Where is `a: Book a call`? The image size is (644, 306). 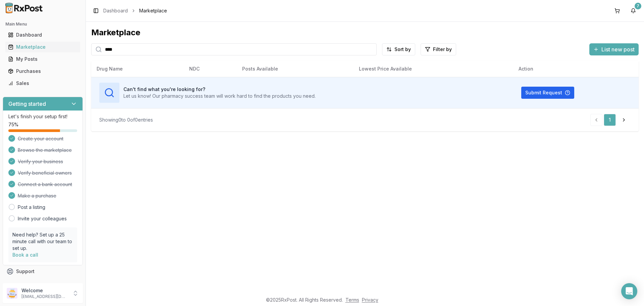
a: Book a call is located at coordinates (25, 255).